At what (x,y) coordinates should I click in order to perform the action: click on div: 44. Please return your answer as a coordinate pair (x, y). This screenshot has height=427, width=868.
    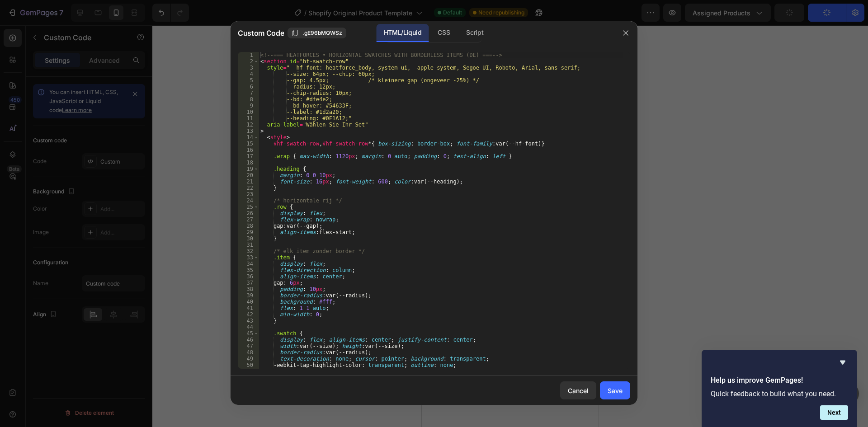
    Looking at the image, I should click on (248, 327).